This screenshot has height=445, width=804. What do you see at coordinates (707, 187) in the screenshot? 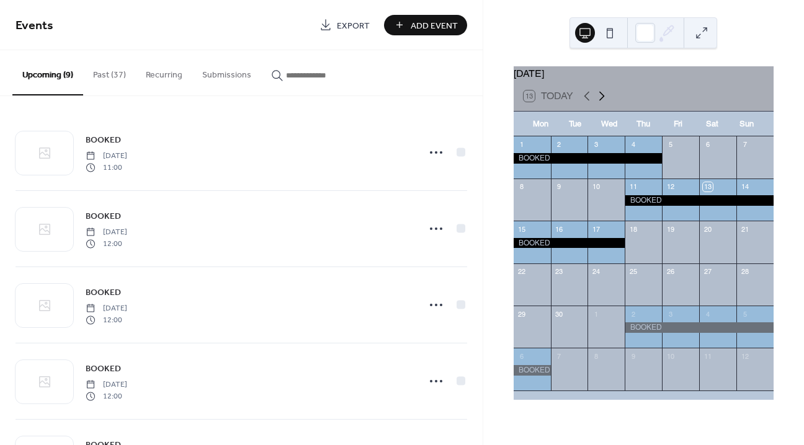
I see `div: 13` at bounding box center [707, 187].